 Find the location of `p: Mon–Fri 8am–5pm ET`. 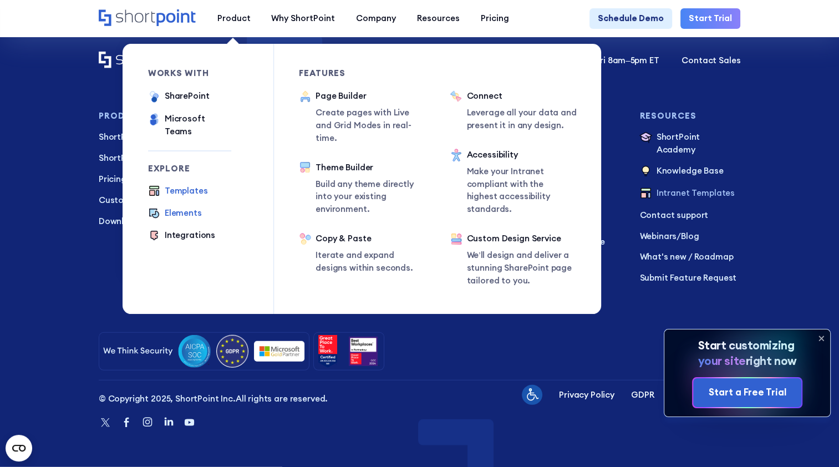

p: Mon–Fri 8am–5pm ET is located at coordinates (616, 60).